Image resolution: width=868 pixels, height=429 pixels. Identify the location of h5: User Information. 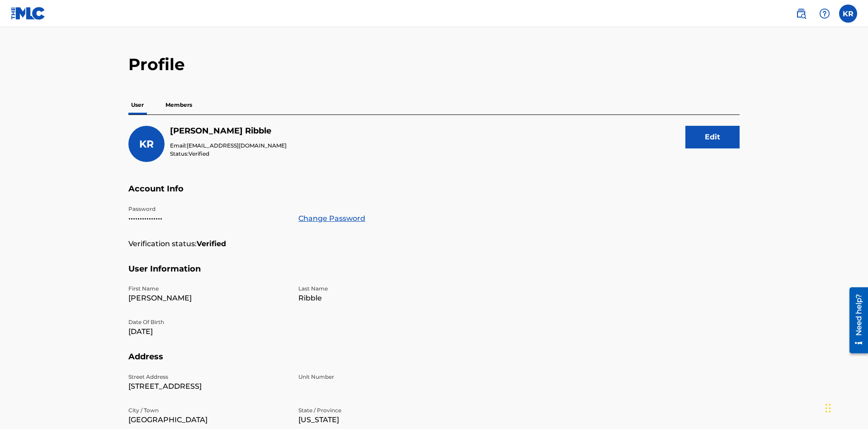
(434, 274).